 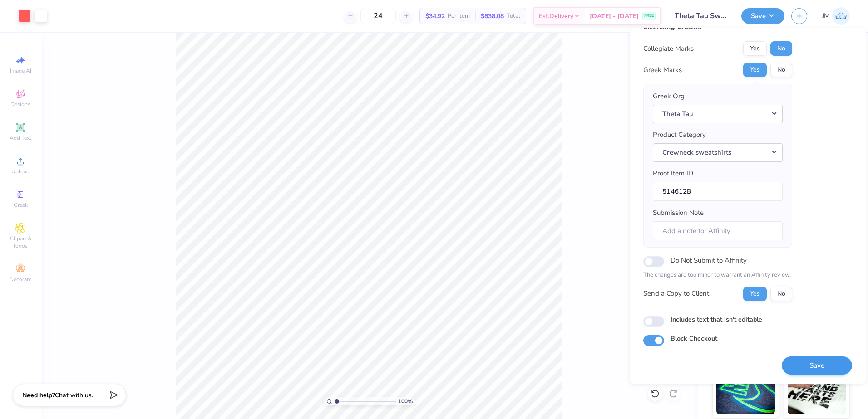 What do you see at coordinates (825, 16) in the screenshot?
I see `span: JM` at bounding box center [825, 16].